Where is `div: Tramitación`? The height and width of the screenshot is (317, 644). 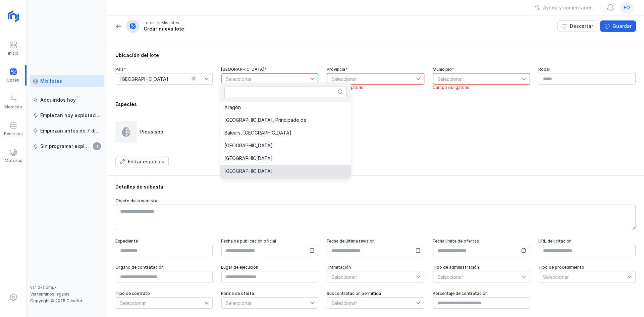 div: Tramitación is located at coordinates (375, 267).